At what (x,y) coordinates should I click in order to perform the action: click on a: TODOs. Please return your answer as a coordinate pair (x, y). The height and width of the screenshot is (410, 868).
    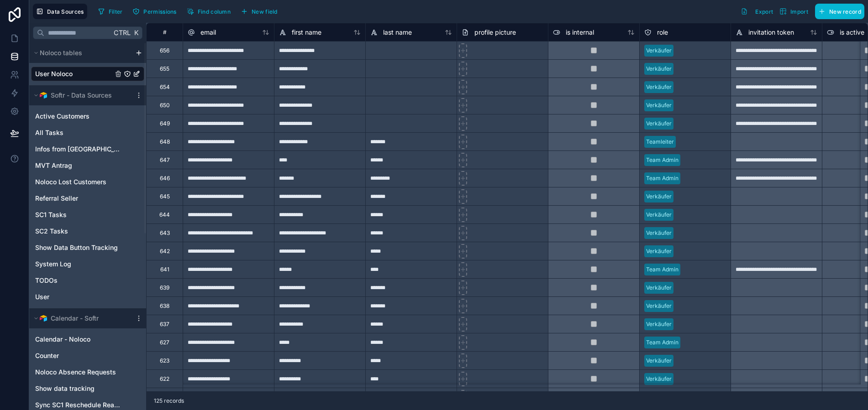
    Looking at the image, I should click on (78, 281).